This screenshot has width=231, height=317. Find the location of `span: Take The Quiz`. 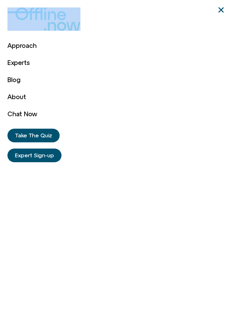

span: Take The Quiz is located at coordinates (34, 135).